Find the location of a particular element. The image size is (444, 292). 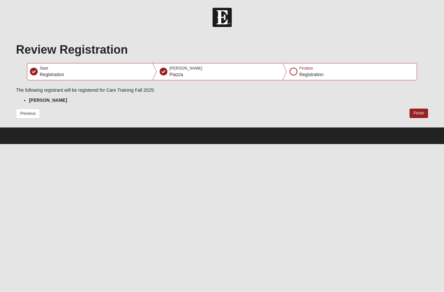

p: The following registrant will be registered for Care Training Fall 2025: is located at coordinates (222, 90).